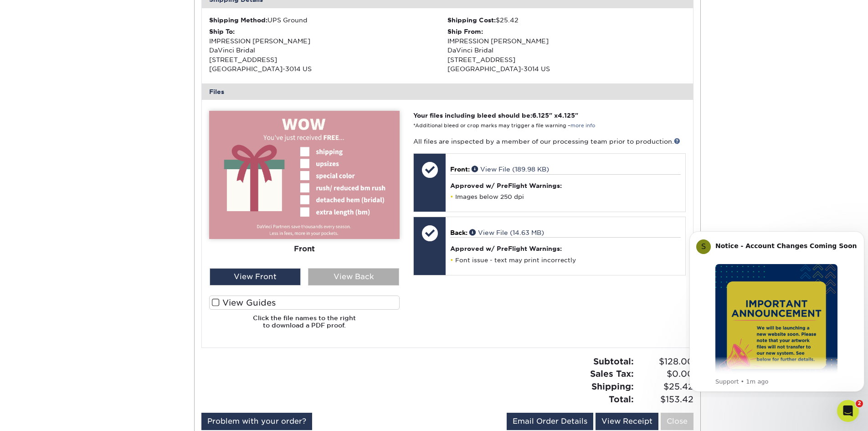  What do you see at coordinates (665, 400) in the screenshot?
I see `span: $153.42` at bounding box center [665, 400].